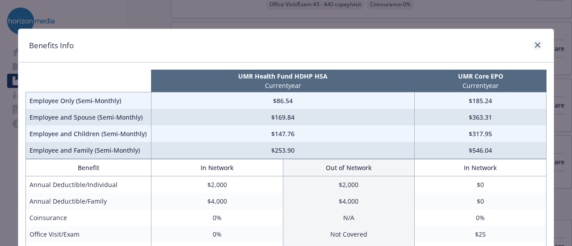  I want to click on td: $185.24, so click(481, 101).